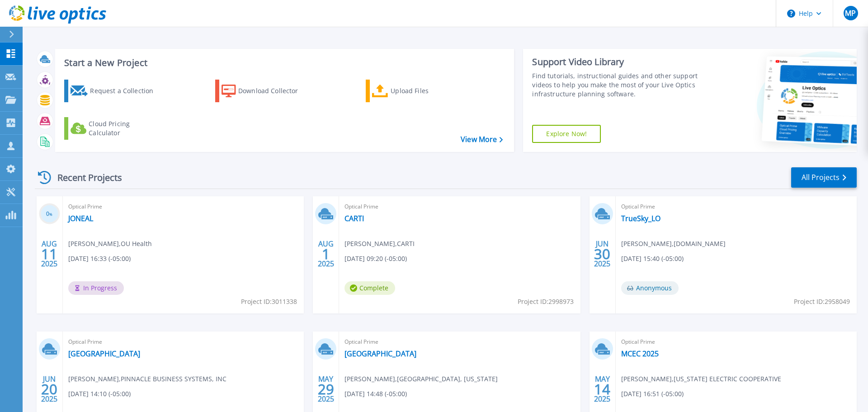  What do you see at coordinates (126, 91) in the screenshot?
I see `div: Request a Collection` at bounding box center [126, 91].